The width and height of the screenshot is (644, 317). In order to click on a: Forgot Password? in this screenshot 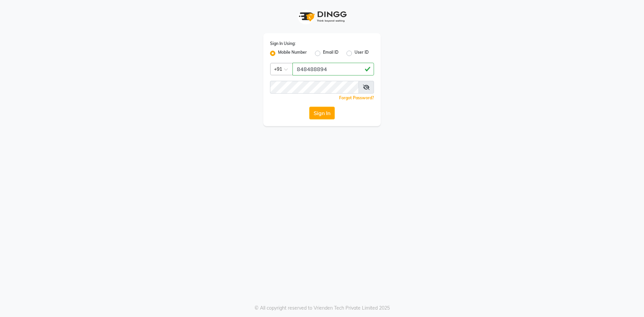, I will do `click(357, 98)`.